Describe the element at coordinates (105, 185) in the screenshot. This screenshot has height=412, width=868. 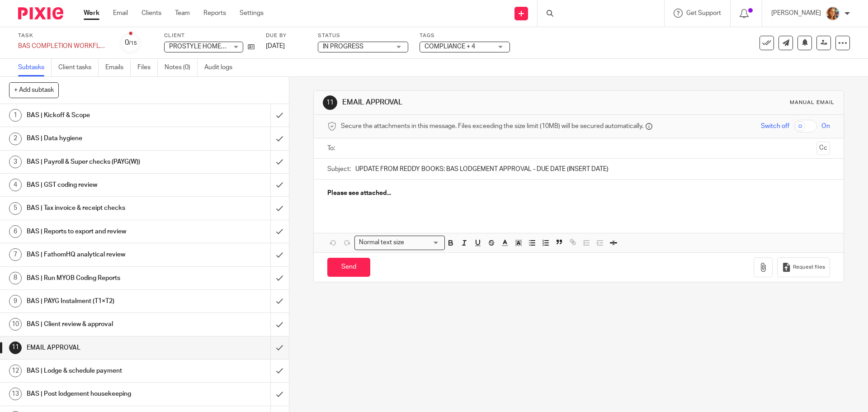
I see `h1: BAS | GST coding review` at that location.